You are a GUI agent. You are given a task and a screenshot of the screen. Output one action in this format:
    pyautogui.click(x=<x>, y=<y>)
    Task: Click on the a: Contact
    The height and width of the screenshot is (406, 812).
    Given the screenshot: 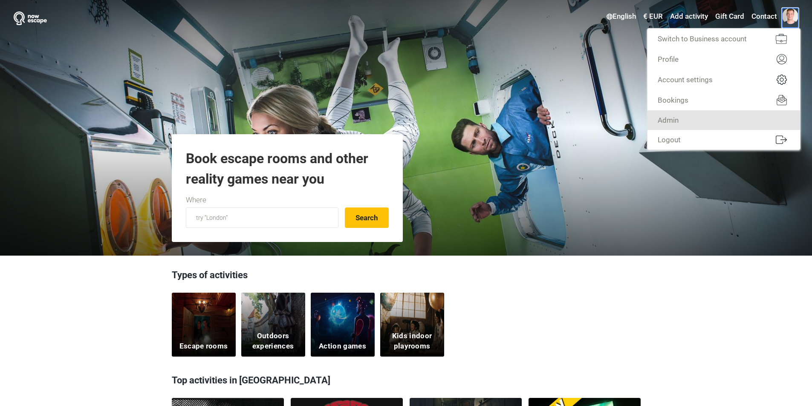 What is the action you would take?
    pyautogui.click(x=765, y=17)
    